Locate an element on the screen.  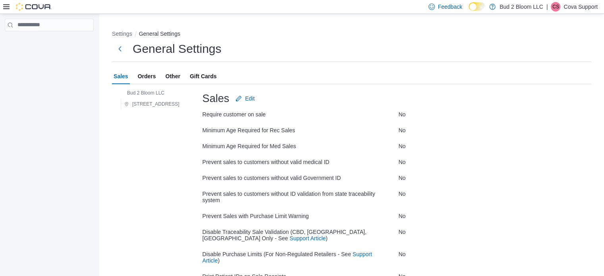
button: Settings is located at coordinates (122, 34).